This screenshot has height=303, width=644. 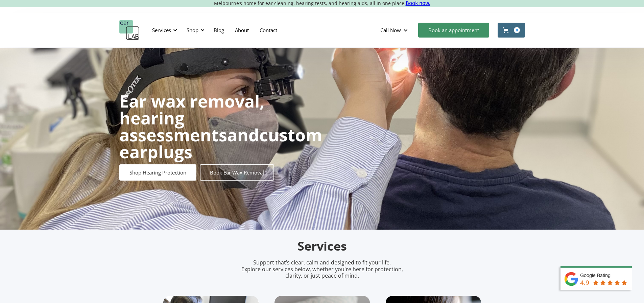 I want to click on a: Open cart, so click(x=511, y=30).